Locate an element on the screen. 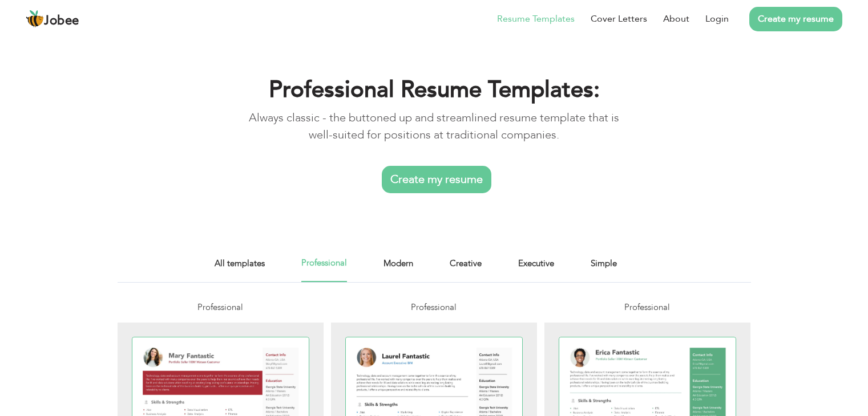 Image resolution: width=868 pixels, height=416 pixels. a: Jobee is located at coordinates (53, 19).